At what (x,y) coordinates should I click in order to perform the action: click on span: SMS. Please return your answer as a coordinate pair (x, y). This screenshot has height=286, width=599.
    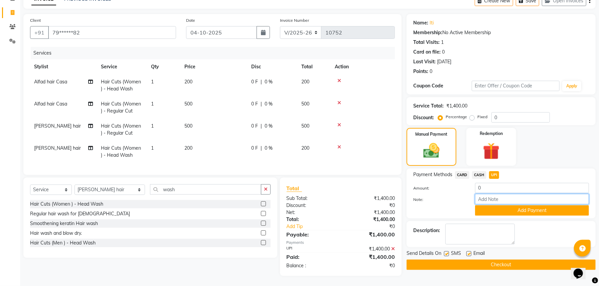
    Looking at the image, I should click on (456, 253).